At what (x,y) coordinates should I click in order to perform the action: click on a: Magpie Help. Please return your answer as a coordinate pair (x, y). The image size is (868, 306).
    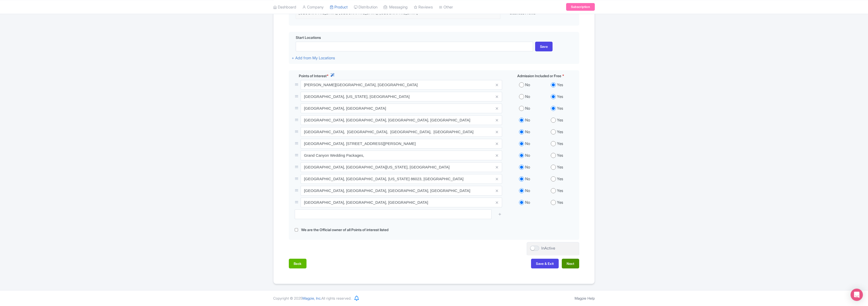
    Looking at the image, I should click on (585, 298).